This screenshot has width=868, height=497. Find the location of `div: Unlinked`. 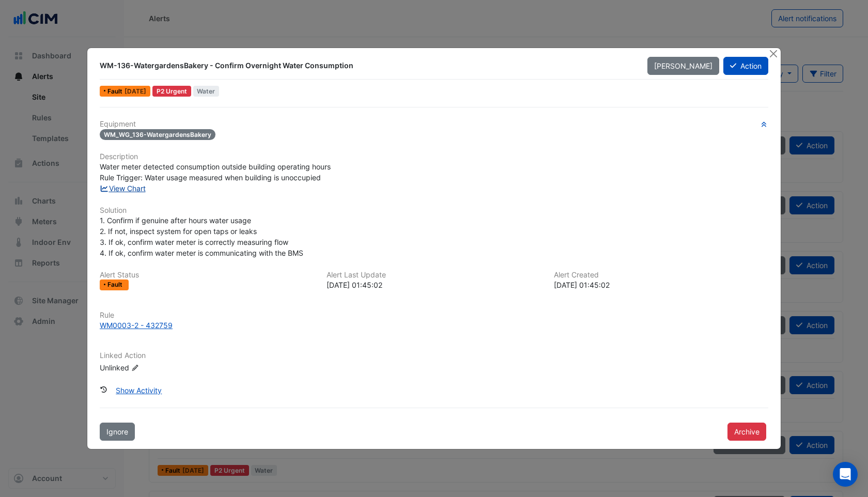

div: Unlinked is located at coordinates (162, 367).